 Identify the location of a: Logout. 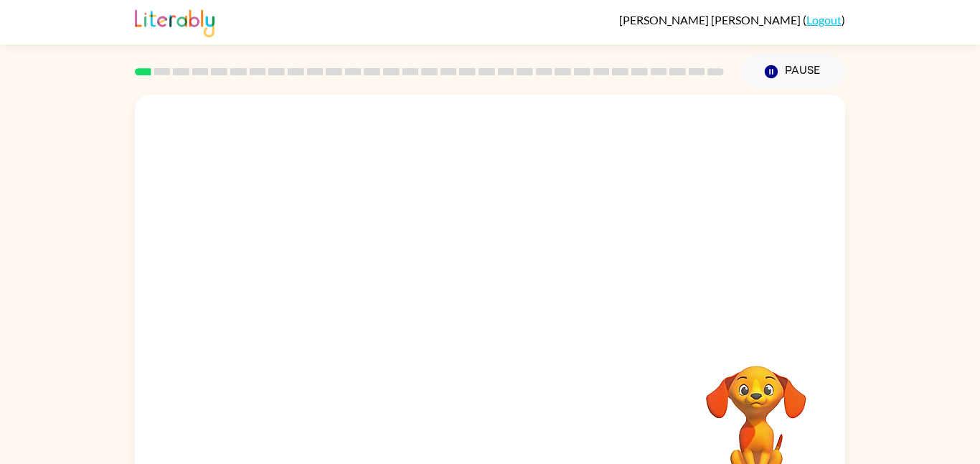
(824, 19).